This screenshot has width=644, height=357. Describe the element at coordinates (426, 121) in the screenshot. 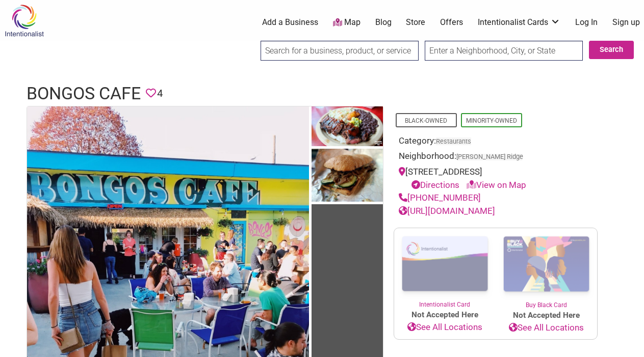

I see `a: Black-Owned` at that location.